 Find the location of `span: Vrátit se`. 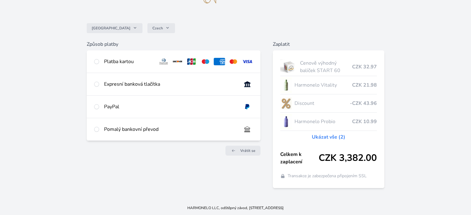

span: Vrátit se is located at coordinates (247, 151).